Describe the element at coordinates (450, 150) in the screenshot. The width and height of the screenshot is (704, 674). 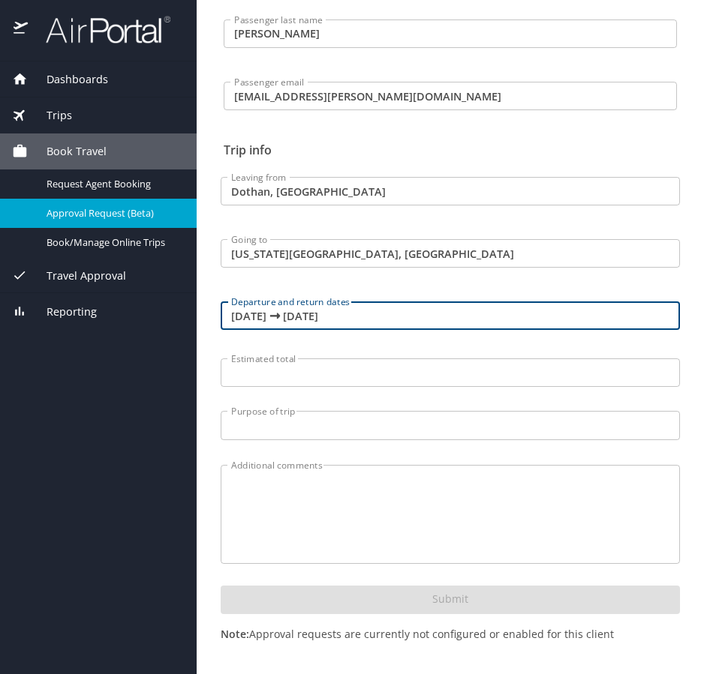
I see `h2: Trip info` at that location.